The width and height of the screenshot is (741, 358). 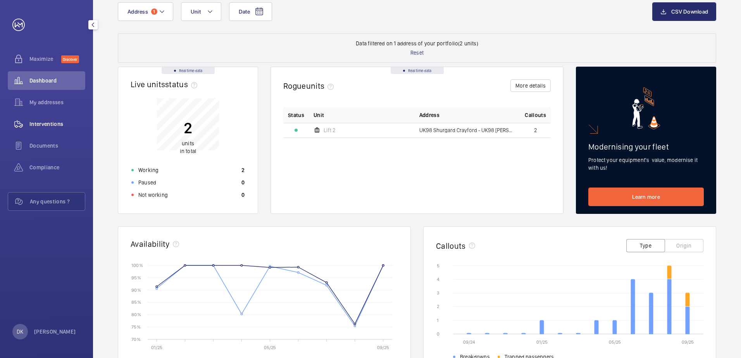 What do you see at coordinates (684, 246) in the screenshot?
I see `button: Origin` at bounding box center [684, 246].